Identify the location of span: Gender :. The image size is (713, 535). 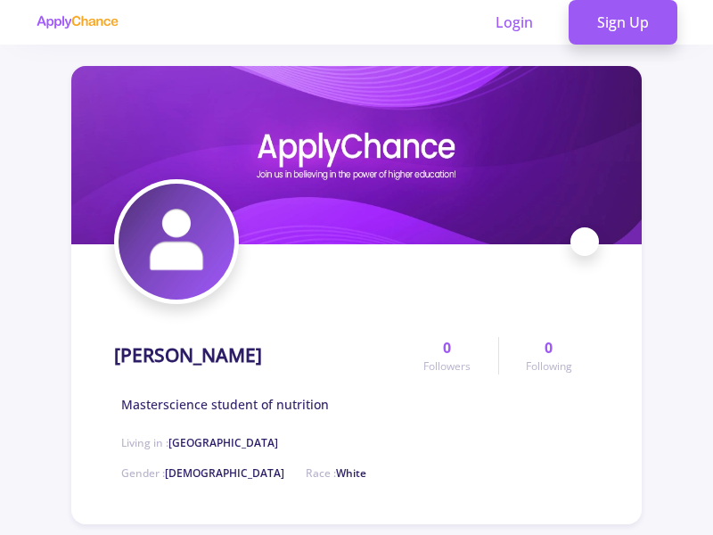
(202, 472).